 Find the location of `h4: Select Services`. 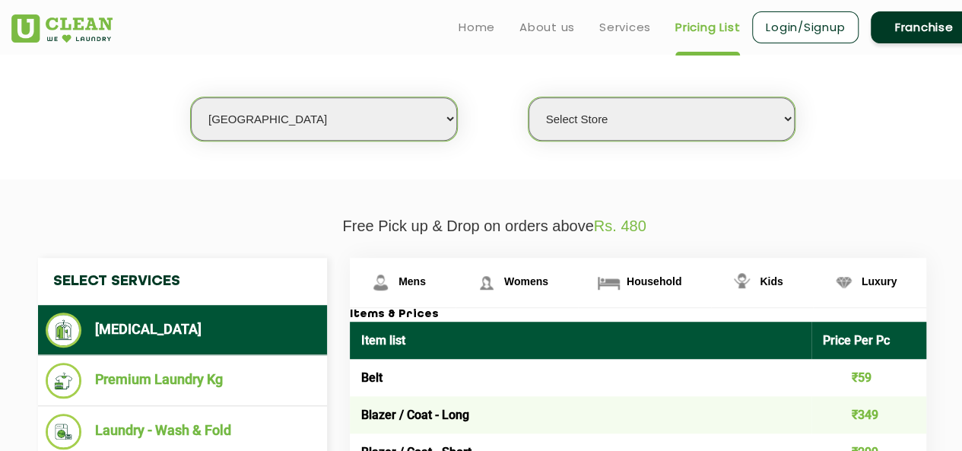

h4: Select Services is located at coordinates (182, 281).